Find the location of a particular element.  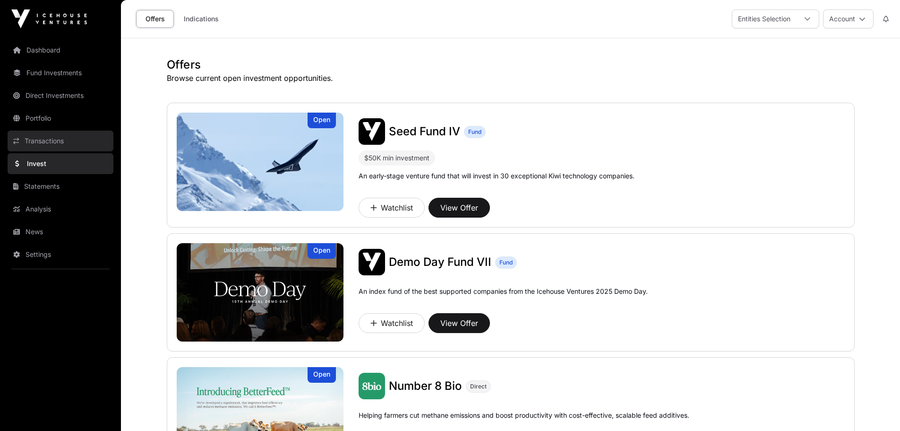

span: Direct is located at coordinates (478, 386).